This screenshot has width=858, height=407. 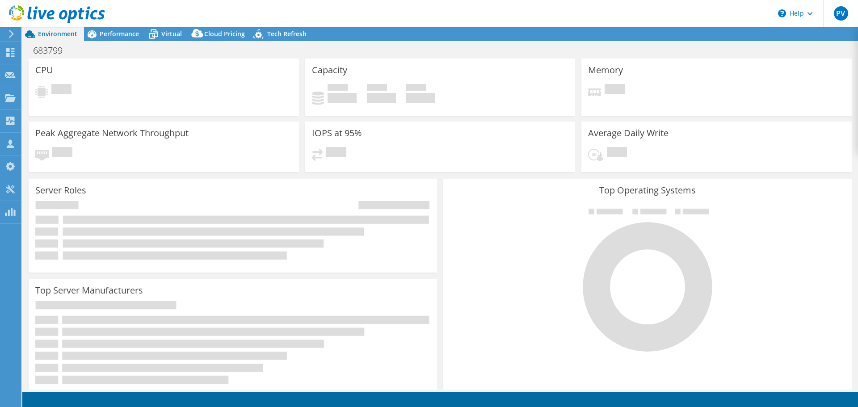 What do you see at coordinates (782, 13) in the screenshot?
I see `svg: \n` at bounding box center [782, 13].